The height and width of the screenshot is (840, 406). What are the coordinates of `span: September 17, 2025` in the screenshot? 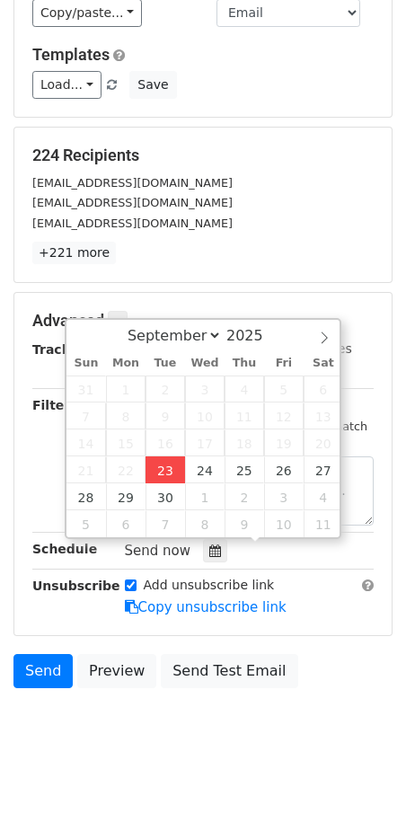 It's located at (205, 443).